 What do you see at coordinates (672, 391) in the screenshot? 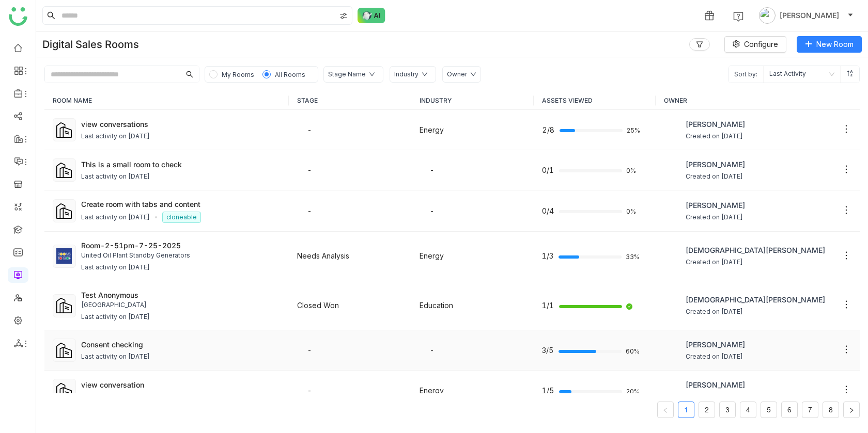
I see `img: 684a9b22de261c4b36a3d00f` at bounding box center [672, 391].